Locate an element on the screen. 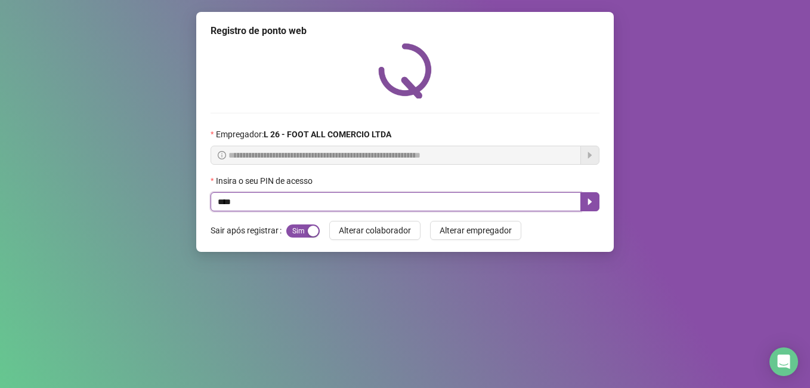 The image size is (810, 388). strong: L 26 - FOOT ALL COMERCIO LTDA is located at coordinates (327, 134).